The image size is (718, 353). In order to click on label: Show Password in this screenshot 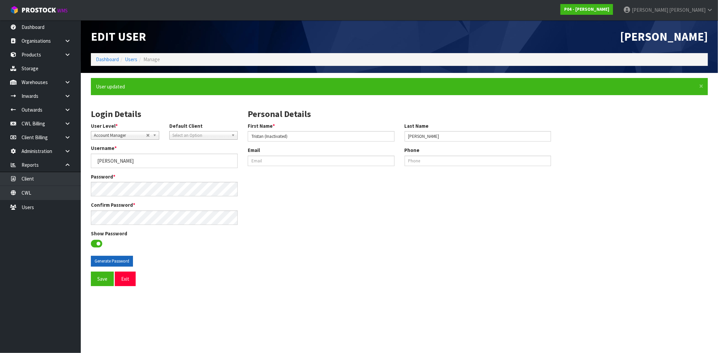, I will do `click(109, 234)`.